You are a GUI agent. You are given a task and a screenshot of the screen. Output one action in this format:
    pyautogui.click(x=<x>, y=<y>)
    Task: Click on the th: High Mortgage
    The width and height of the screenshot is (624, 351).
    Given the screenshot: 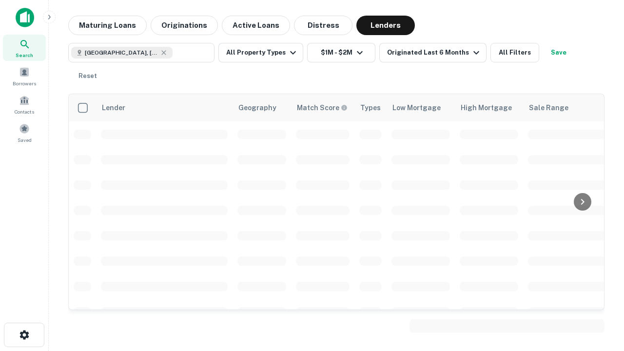 What is the action you would take?
    pyautogui.click(x=489, y=108)
    